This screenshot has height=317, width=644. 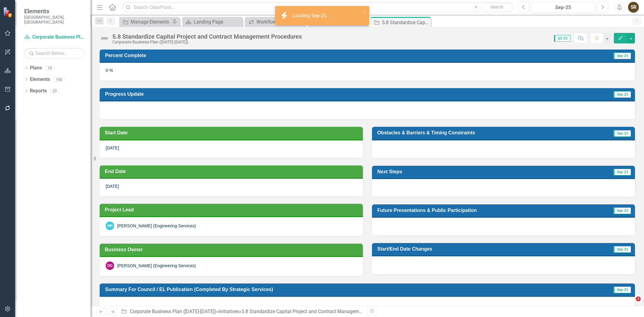 I want to click on div: Workflows, so click(x=280, y=22).